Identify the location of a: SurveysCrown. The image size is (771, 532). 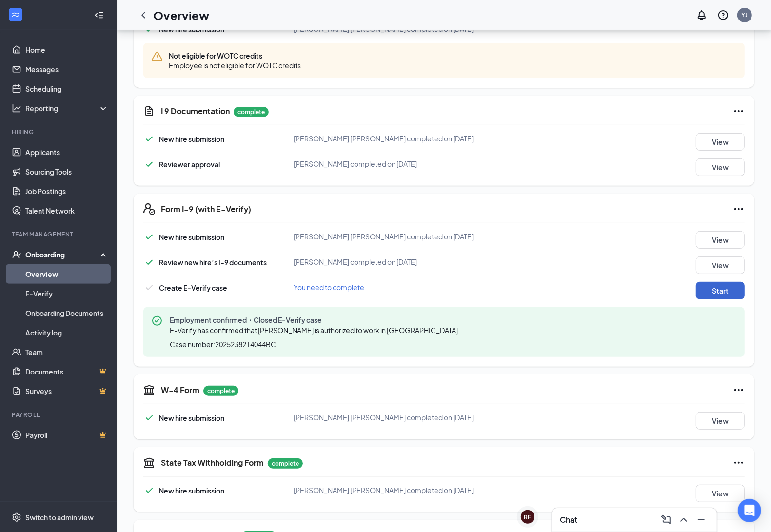
(66, 391).